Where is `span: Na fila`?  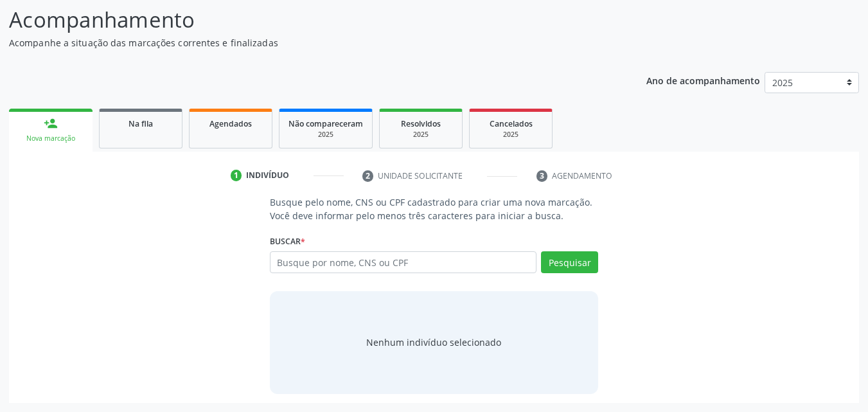
span: Na fila is located at coordinates (140, 124).